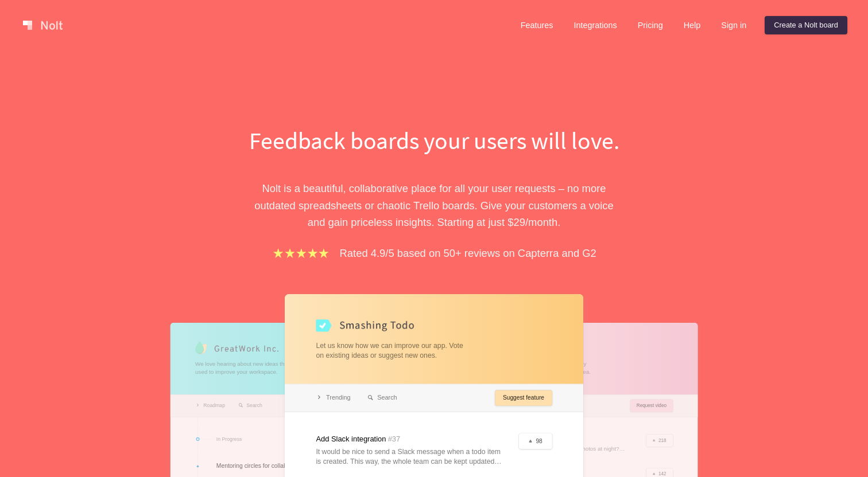  I want to click on a: Features, so click(536, 25).